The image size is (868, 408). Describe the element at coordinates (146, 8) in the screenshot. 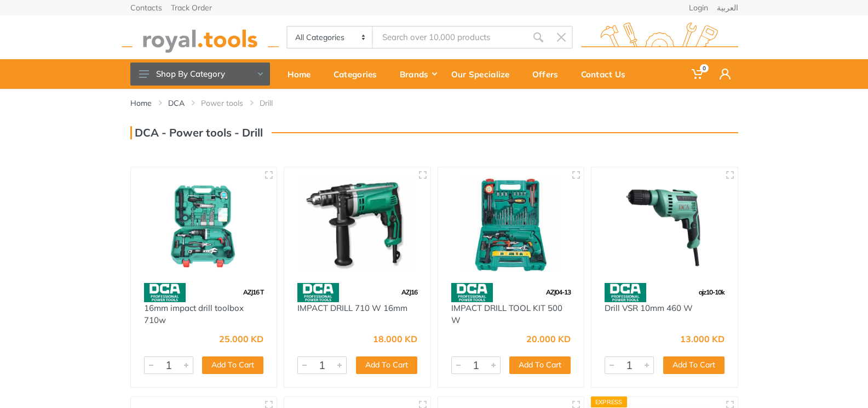

I see `a: Contacts` at that location.